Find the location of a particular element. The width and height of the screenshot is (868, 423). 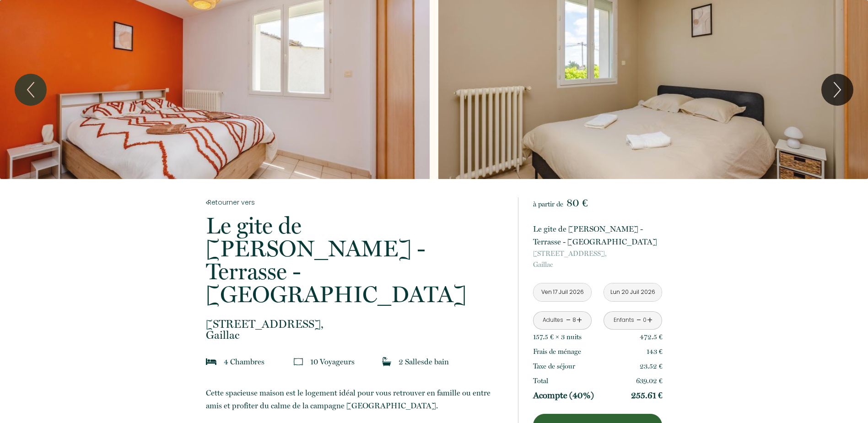

p: 472.5 € is located at coordinates (651, 337).